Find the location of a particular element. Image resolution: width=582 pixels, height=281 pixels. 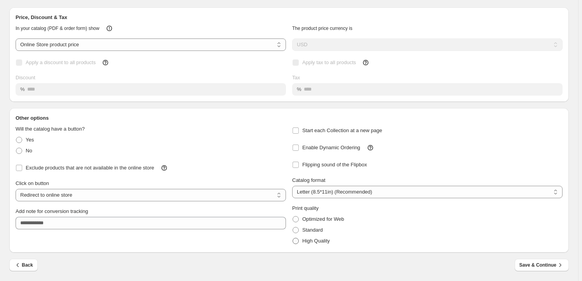

span: The product price currency is is located at coordinates (322, 28).